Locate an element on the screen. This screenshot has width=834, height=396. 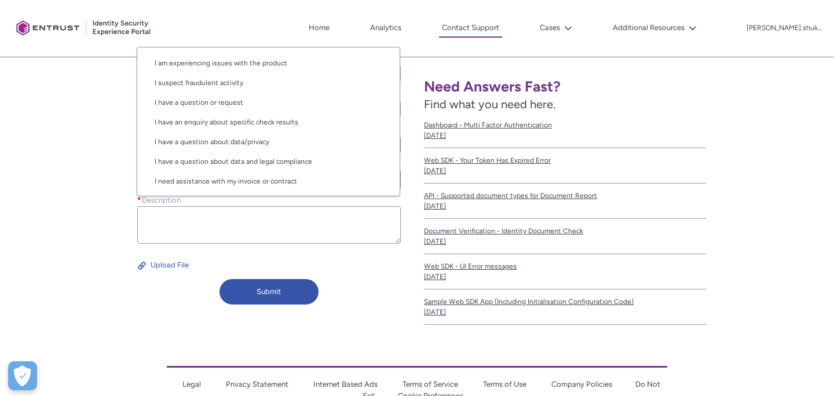
a: I have a question or request is located at coordinates (268, 103).